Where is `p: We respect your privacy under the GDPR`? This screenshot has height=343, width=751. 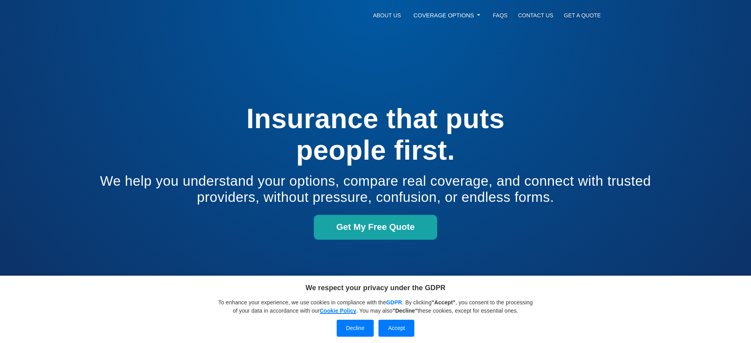 p: We respect your privacy under the GDPR is located at coordinates (376, 288).